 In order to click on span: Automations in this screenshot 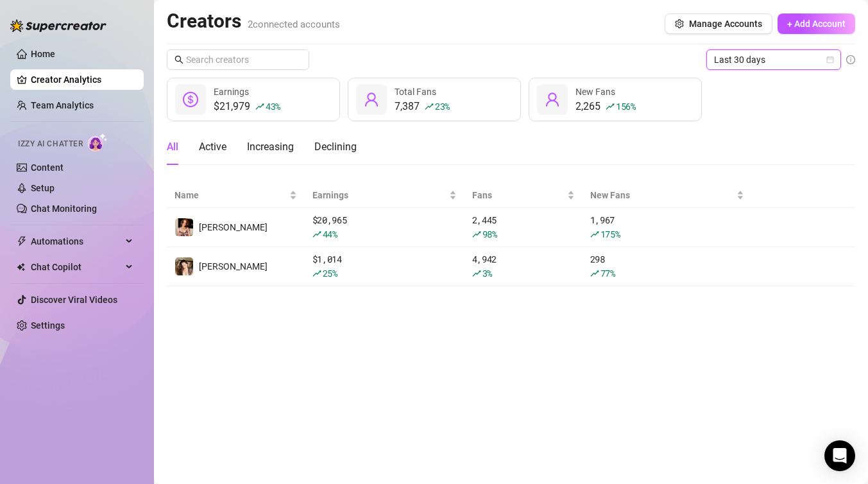, I will do `click(77, 241)`.